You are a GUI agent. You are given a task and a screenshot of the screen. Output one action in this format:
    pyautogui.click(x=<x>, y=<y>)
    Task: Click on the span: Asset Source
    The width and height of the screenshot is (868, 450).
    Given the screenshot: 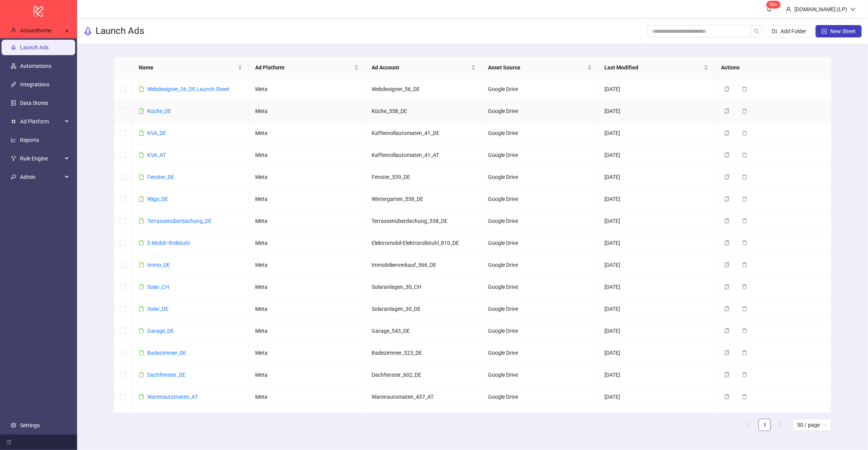 What is the action you would take?
    pyautogui.click(x=537, y=68)
    